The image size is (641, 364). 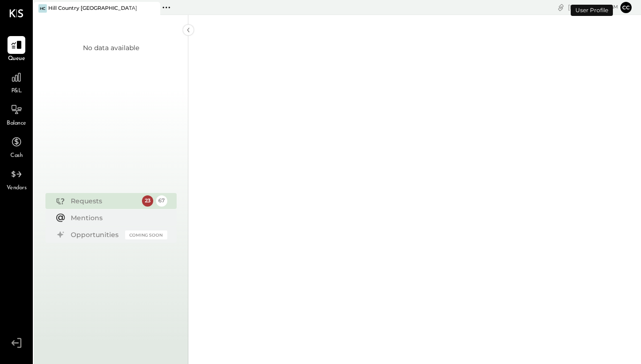 I want to click on button: cc, so click(x=626, y=7).